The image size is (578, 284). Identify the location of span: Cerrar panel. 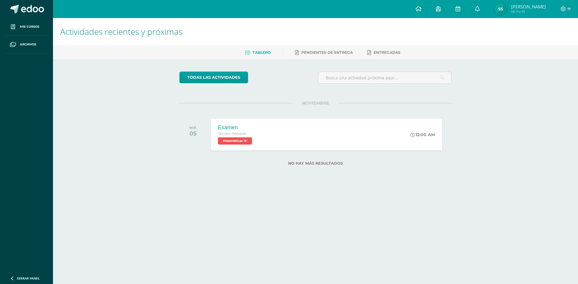
(28, 279).